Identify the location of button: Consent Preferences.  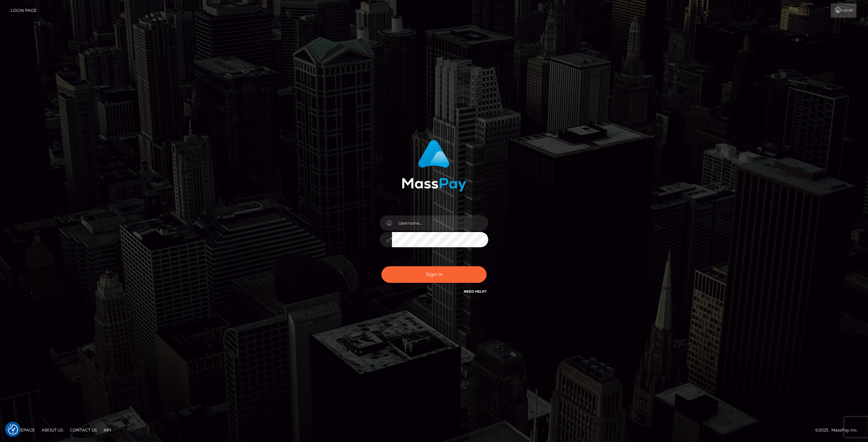
(13, 429).